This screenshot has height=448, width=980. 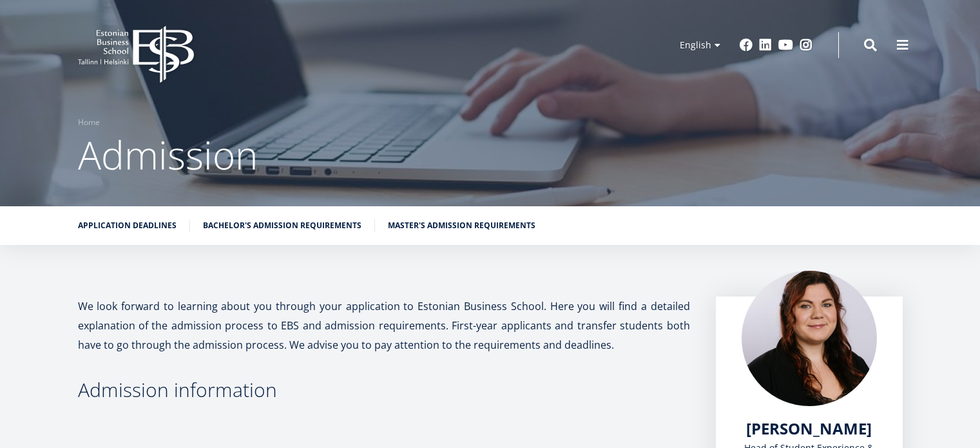 I want to click on a: Home, so click(x=89, y=123).